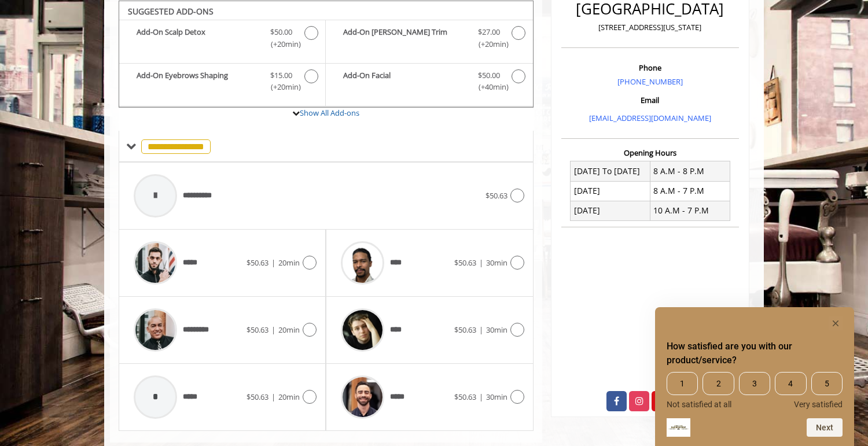  I want to click on td: 8 A.M - 8 P.M, so click(690, 171).